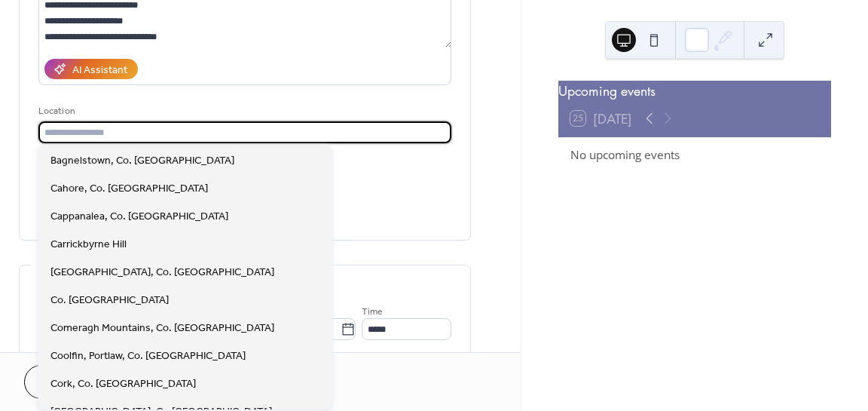  I want to click on div: AI Assistant, so click(99, 70).